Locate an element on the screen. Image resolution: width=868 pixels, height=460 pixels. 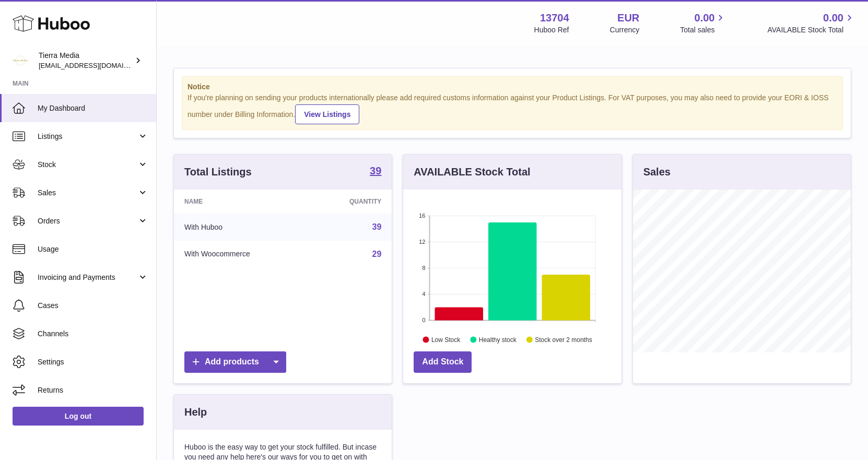
span: Channels is located at coordinates (93, 334).